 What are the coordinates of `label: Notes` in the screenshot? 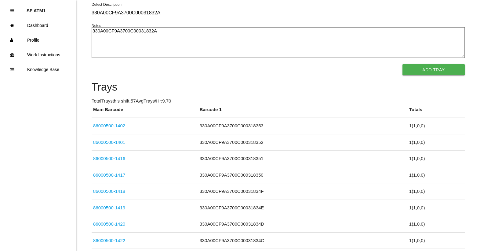 It's located at (96, 26).